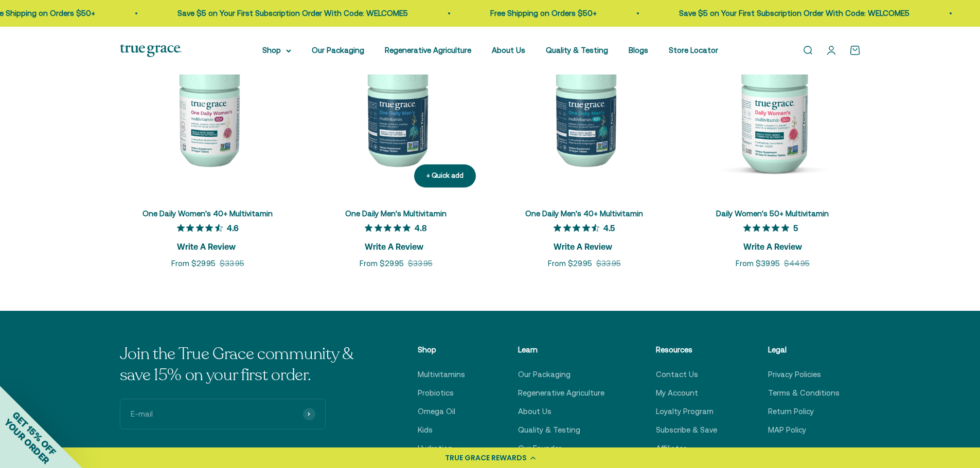  What do you see at coordinates (684, 412) in the screenshot?
I see `a: Loyalty Program` at bounding box center [684, 412].